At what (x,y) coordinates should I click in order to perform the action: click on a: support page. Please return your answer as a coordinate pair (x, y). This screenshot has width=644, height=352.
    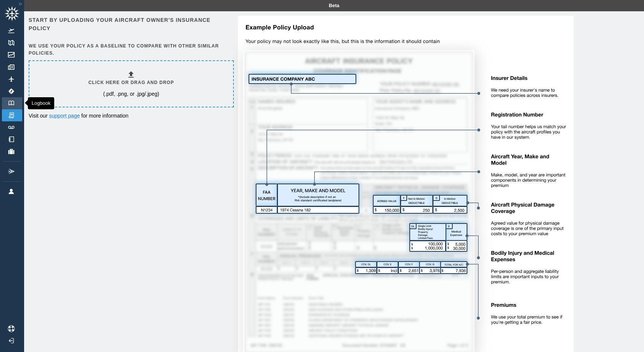
    Looking at the image, I should click on (64, 115).